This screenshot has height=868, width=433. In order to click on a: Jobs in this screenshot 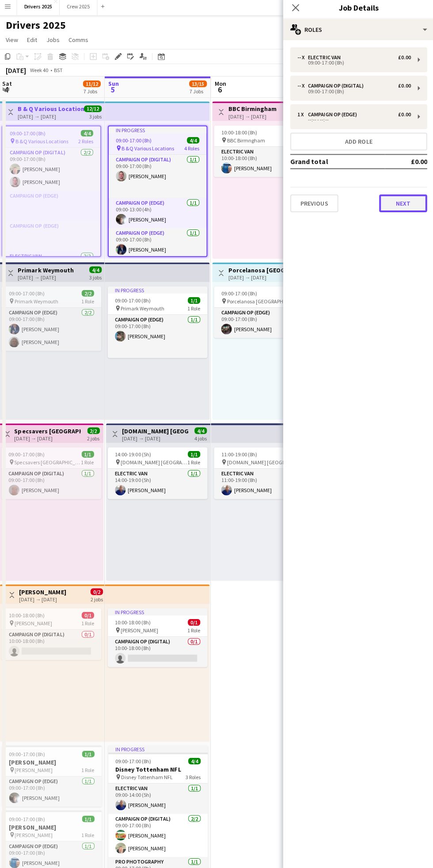, I will do `click(54, 42)`.